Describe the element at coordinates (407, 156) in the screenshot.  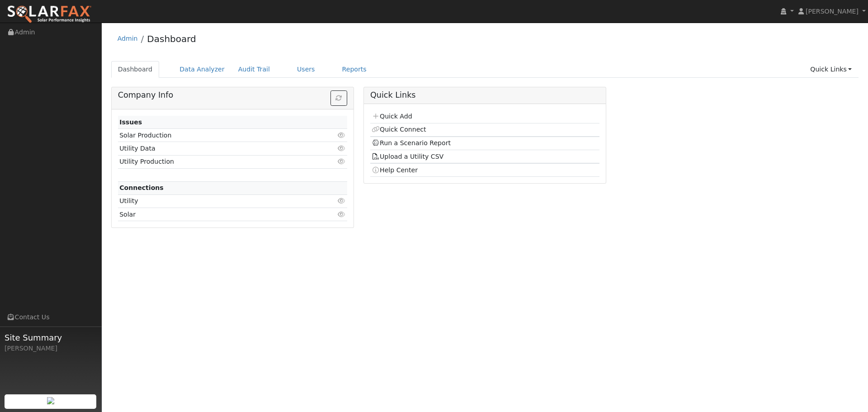
I see `a: Upload a Utility CSV` at that location.